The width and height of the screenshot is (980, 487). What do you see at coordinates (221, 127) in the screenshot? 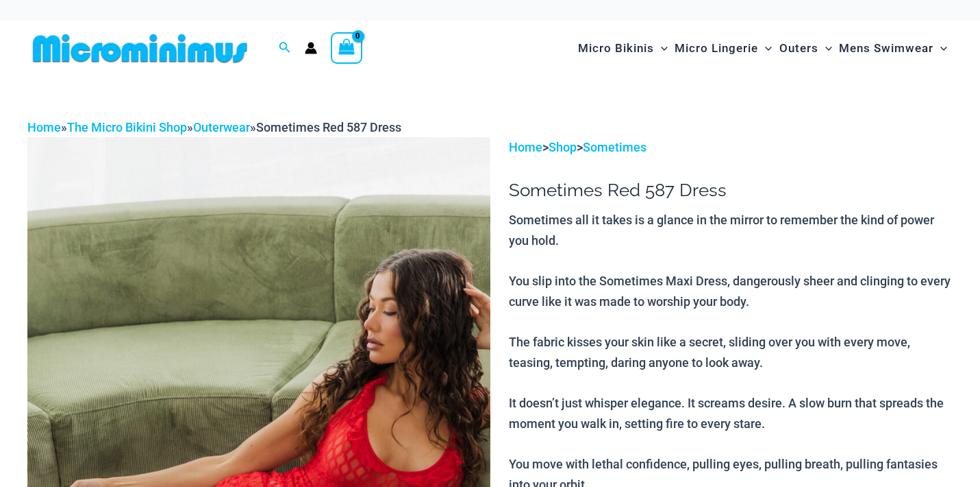
I see `a: Outerwear` at bounding box center [221, 127].